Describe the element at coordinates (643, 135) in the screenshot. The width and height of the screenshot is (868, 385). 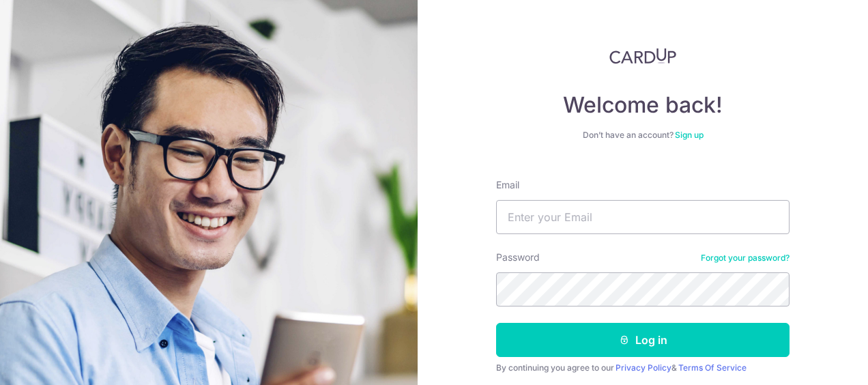
I see `div: Don’t have an account?` at that location.